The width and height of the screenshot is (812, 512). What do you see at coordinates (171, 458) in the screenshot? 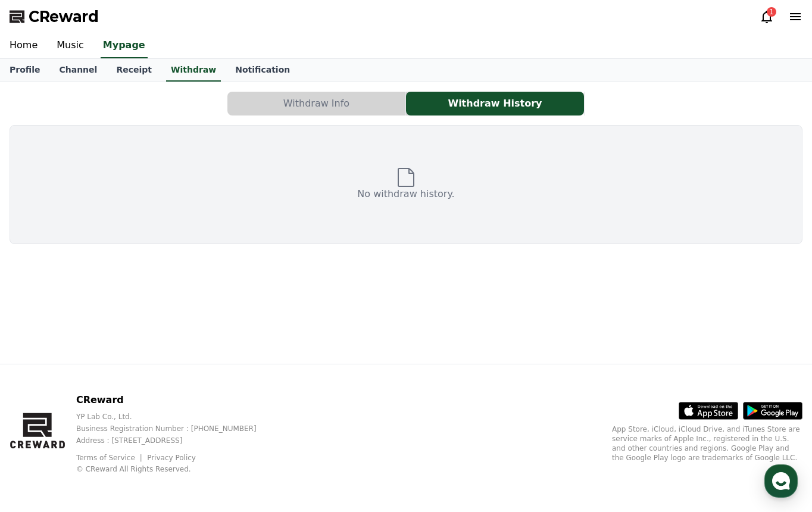
I see `a: Privacy Policy` at bounding box center [171, 458].